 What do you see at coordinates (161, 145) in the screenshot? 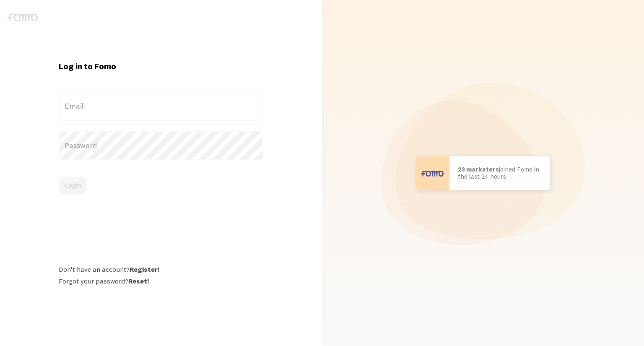
I see `label: Password` at bounding box center [161, 145].